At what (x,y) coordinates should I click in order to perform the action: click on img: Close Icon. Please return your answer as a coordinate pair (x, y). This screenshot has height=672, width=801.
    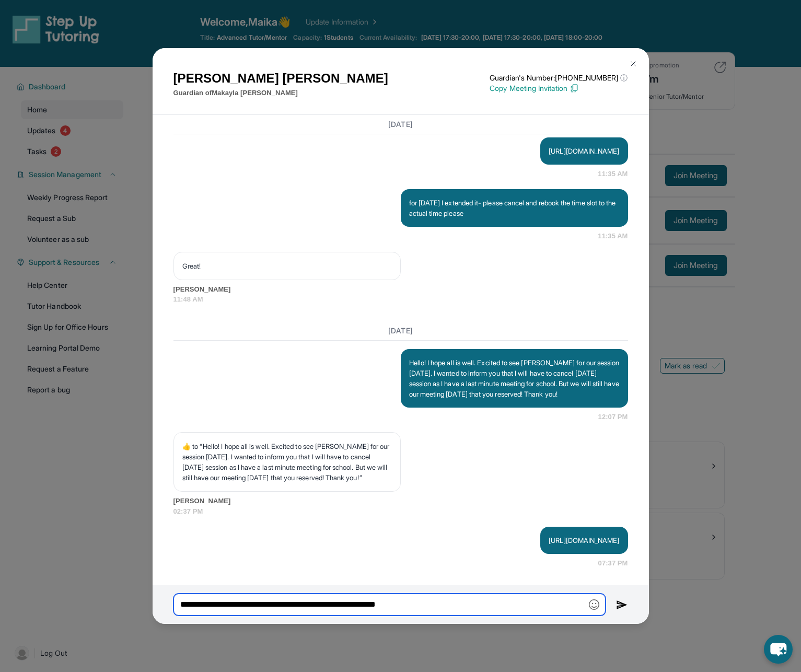
    Looking at the image, I should click on (634, 63).